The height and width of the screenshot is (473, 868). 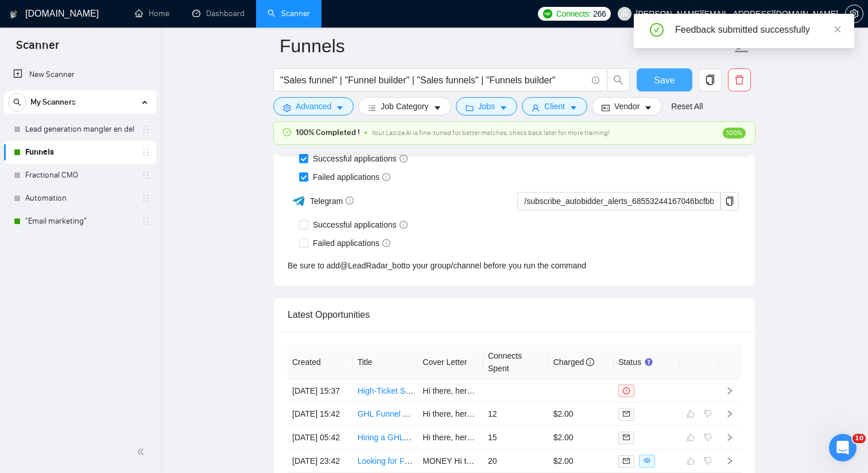 What do you see at coordinates (299, 201) in the screenshot?
I see `img: ww3wtPAAAAAElFTkSuQmCC` at bounding box center [299, 201].